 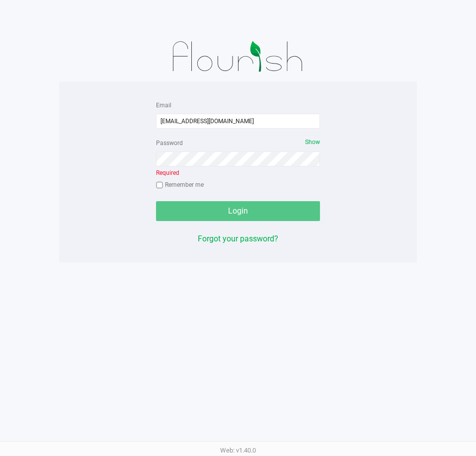 What do you see at coordinates (238, 239) in the screenshot?
I see `button: Forgot your password?` at bounding box center [238, 239].